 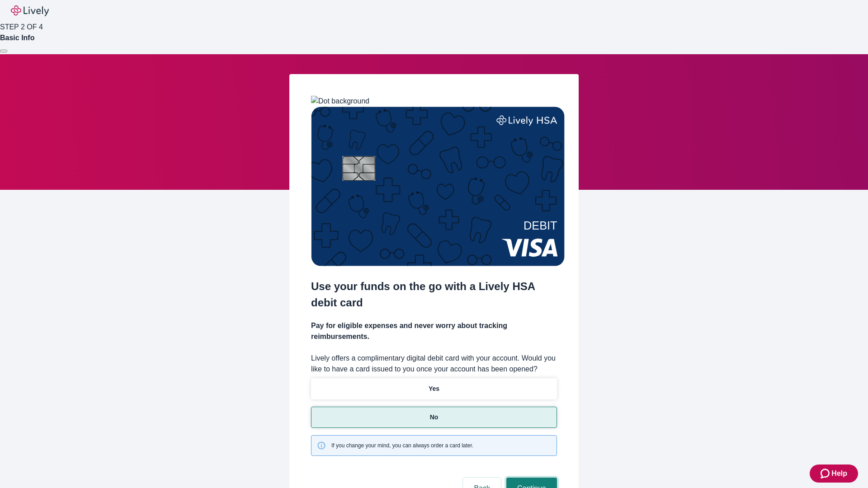 What do you see at coordinates (434, 388) in the screenshot?
I see `button: Yes` at bounding box center [434, 388].